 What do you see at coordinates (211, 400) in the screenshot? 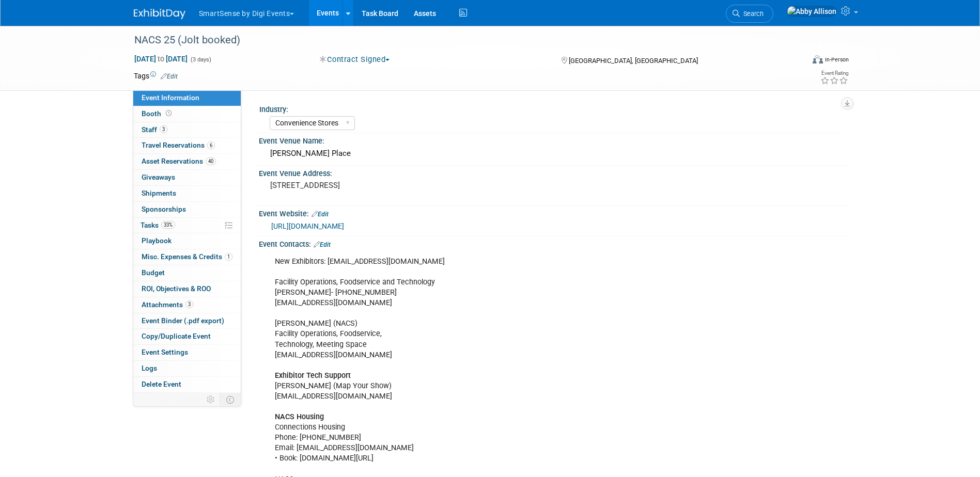
I see `td: Personalize Event Tab Strip` at bounding box center [211, 400].